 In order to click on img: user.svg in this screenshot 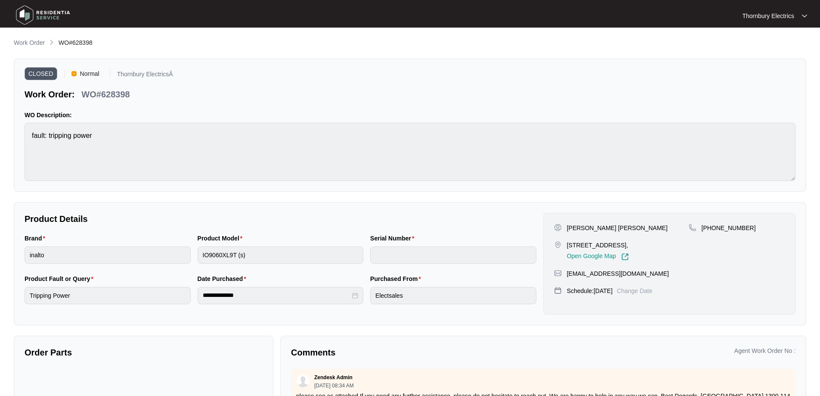, I will do `click(303, 381)`.